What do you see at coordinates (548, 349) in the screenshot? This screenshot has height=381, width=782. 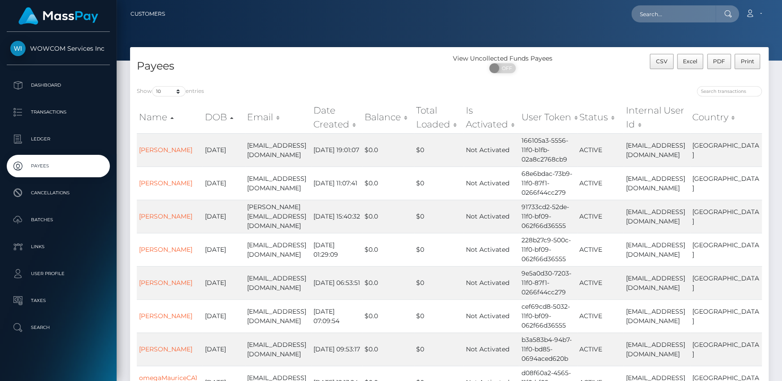 I see `td: b3a583b4-94b7-11f0-bd85-0694aced620b` at bounding box center [548, 349].